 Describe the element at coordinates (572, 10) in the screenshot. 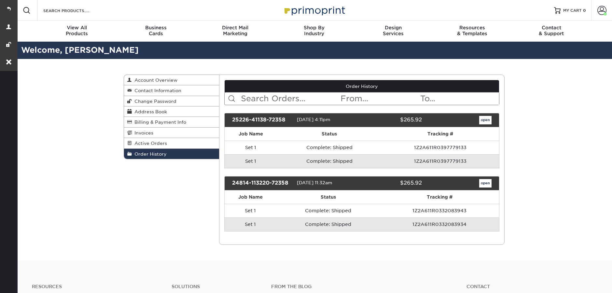

I see `span: MY CART` at that location.